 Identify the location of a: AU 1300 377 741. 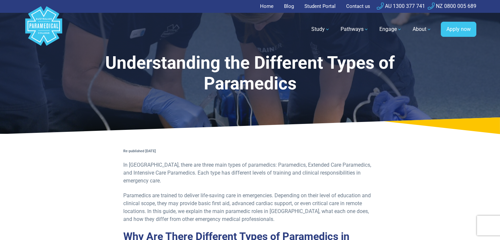
(401, 6).